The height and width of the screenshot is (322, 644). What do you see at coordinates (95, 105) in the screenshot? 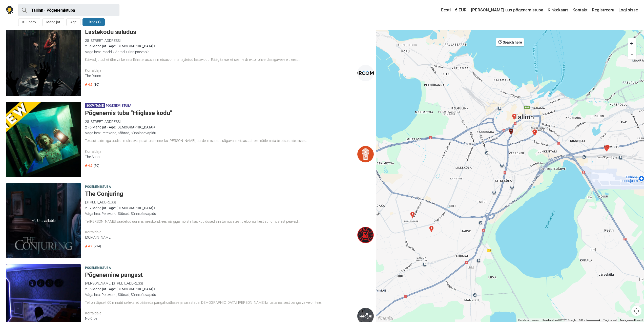
I see `span: Soovitame` at bounding box center [95, 105].